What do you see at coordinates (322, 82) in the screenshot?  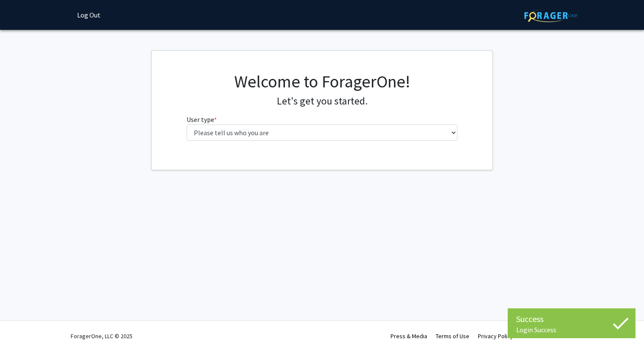 I see `h1: Welcome to ForagerOne!` at bounding box center [322, 82].